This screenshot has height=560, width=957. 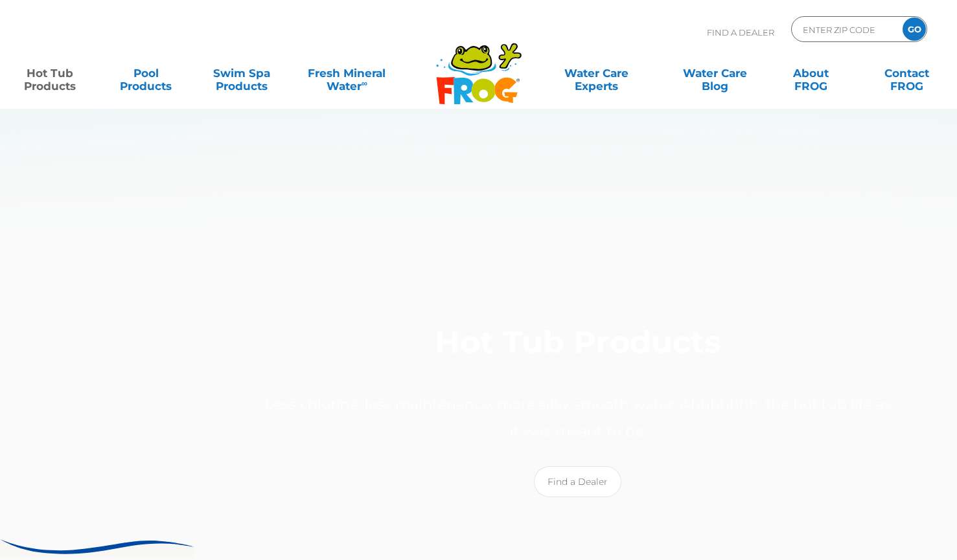 I want to click on a: ContactFROG, so click(x=906, y=73).